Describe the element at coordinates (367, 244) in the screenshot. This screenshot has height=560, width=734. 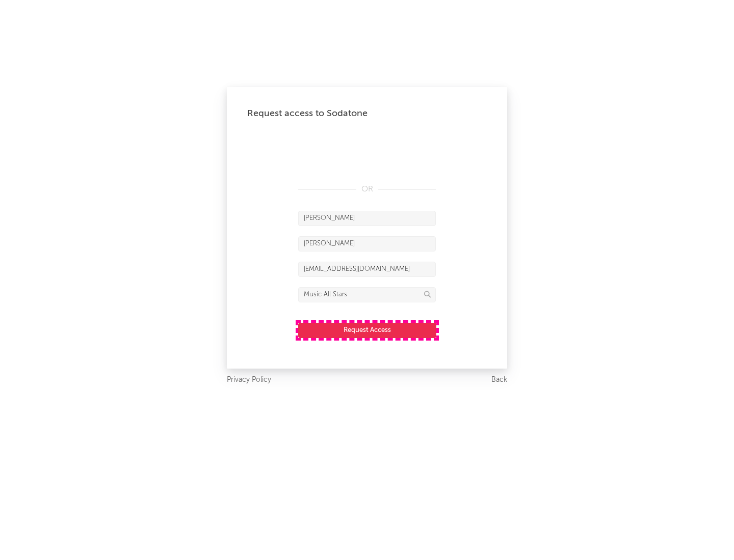
I see `input: Last Name` at that location.